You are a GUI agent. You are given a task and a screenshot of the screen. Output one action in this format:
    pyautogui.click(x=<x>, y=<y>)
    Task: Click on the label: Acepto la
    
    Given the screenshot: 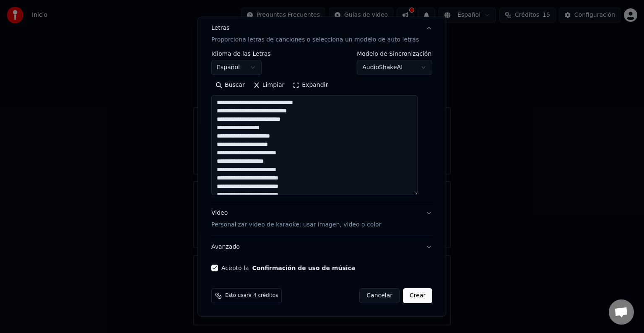 What is the action you would take?
    pyautogui.click(x=288, y=268)
    